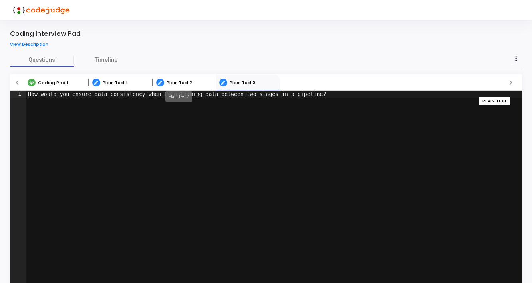 This screenshot has height=283, width=532. I want to click on img: logo, so click(40, 10).